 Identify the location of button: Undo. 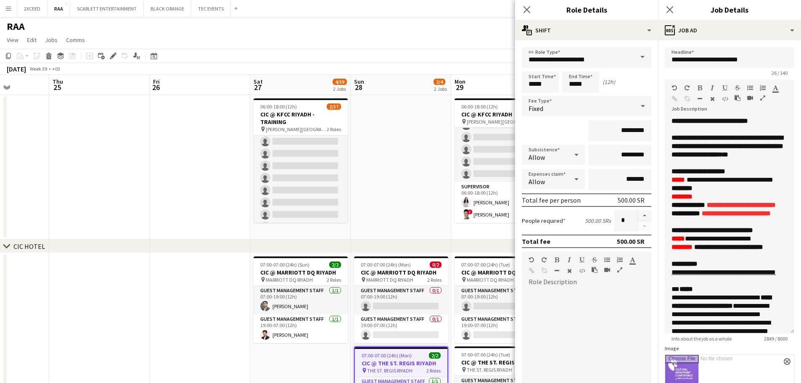
(531, 260).